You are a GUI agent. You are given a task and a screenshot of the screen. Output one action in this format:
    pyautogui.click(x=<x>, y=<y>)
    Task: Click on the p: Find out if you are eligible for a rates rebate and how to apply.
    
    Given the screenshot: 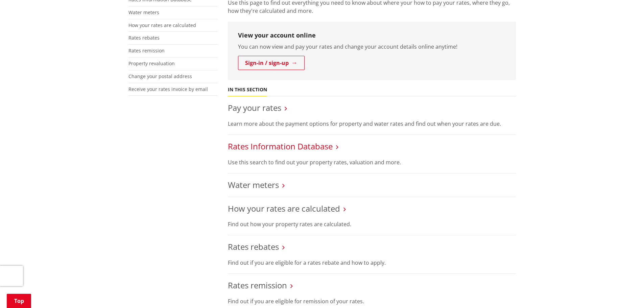 What is the action you would take?
    pyautogui.click(x=371, y=263)
    